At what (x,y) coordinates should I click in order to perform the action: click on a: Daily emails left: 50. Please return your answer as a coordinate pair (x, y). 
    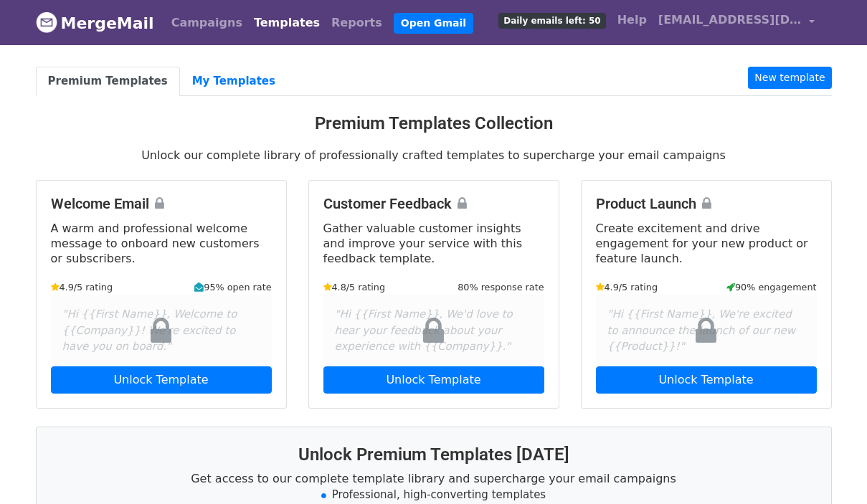
    Looking at the image, I should click on (552, 20).